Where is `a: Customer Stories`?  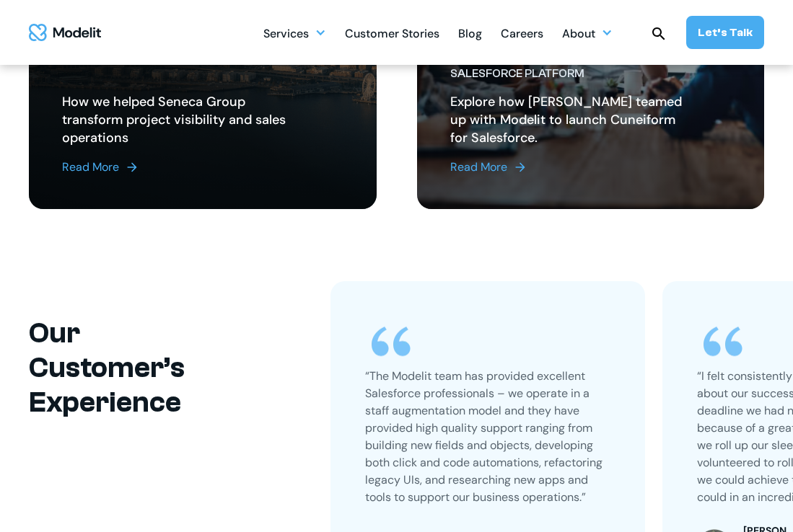 a: Customer Stories is located at coordinates (392, 33).